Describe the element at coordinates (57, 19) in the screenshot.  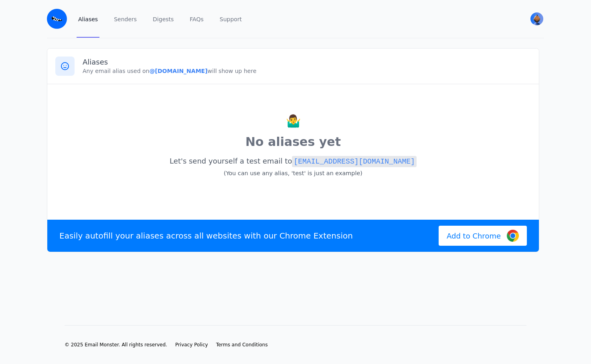
I see `img: Email Monster` at that location.